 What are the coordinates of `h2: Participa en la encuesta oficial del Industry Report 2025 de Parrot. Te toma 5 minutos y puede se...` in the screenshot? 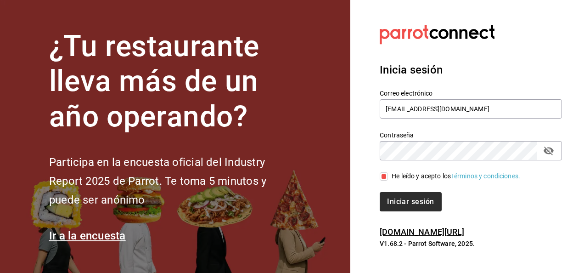 It's located at (173, 181).